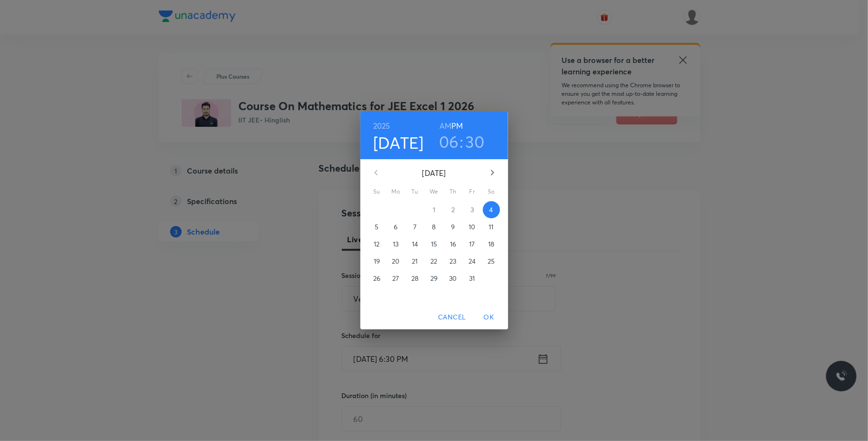 The width and height of the screenshot is (868, 441). What do you see at coordinates (472, 227) in the screenshot?
I see `p: 10` at bounding box center [472, 227].